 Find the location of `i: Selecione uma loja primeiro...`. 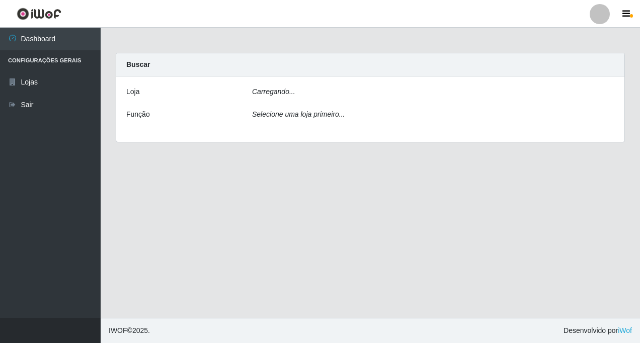

i: Selecione uma loja primeiro... is located at coordinates (298, 114).